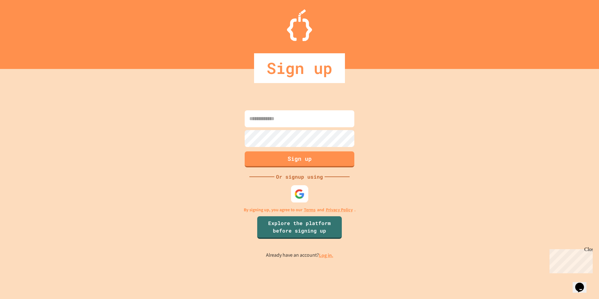 This screenshot has width=599, height=299. Describe the element at coordinates (300, 159) in the screenshot. I see `button: Sign up` at that location.